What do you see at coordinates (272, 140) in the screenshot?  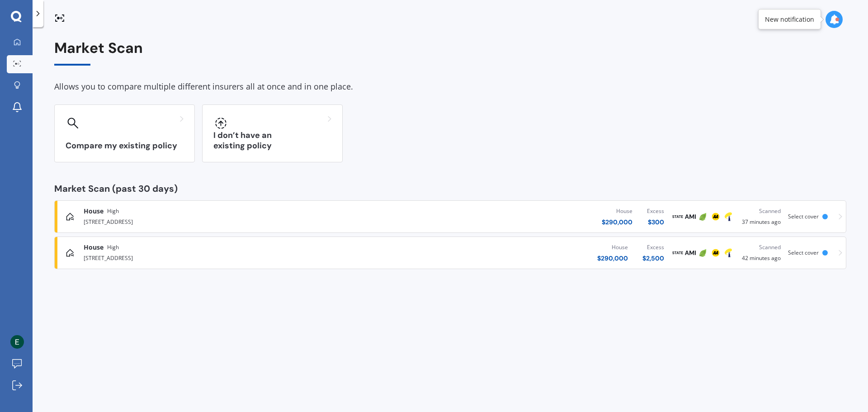 I see `h3: I don’t have an existing policy` at bounding box center [272, 140].